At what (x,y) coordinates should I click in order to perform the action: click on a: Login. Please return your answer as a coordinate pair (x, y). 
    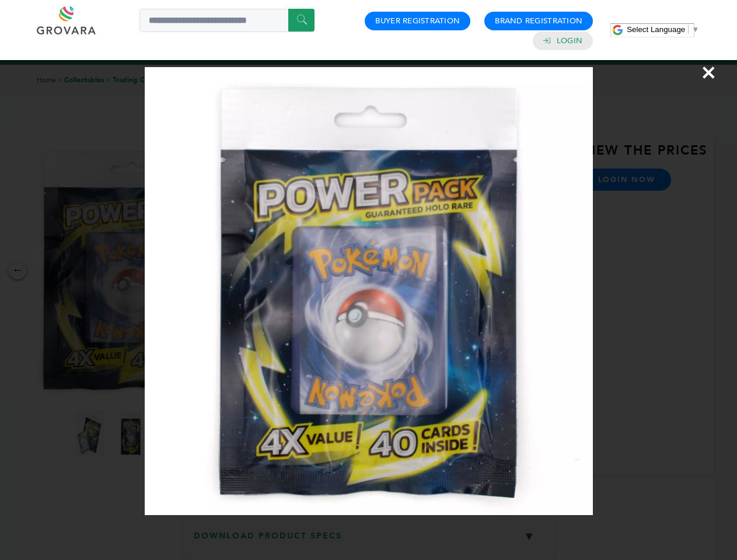
    Looking at the image, I should click on (570, 41).